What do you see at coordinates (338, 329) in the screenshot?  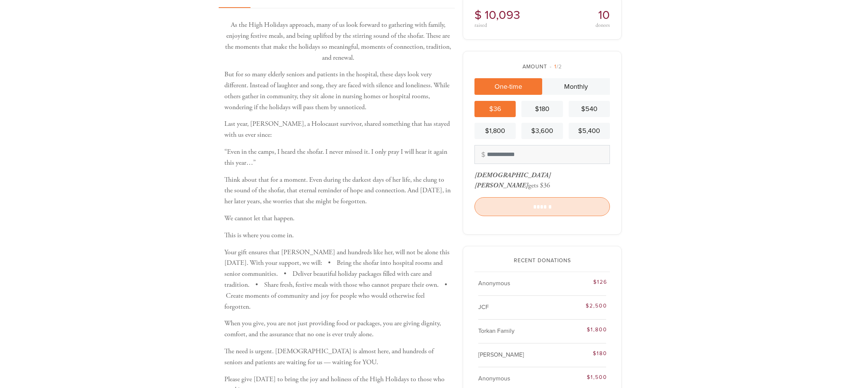 I see `p: When you give, you are not just providing food or packages, you are giving dignity, comfort, and ...` at bounding box center [338, 329].